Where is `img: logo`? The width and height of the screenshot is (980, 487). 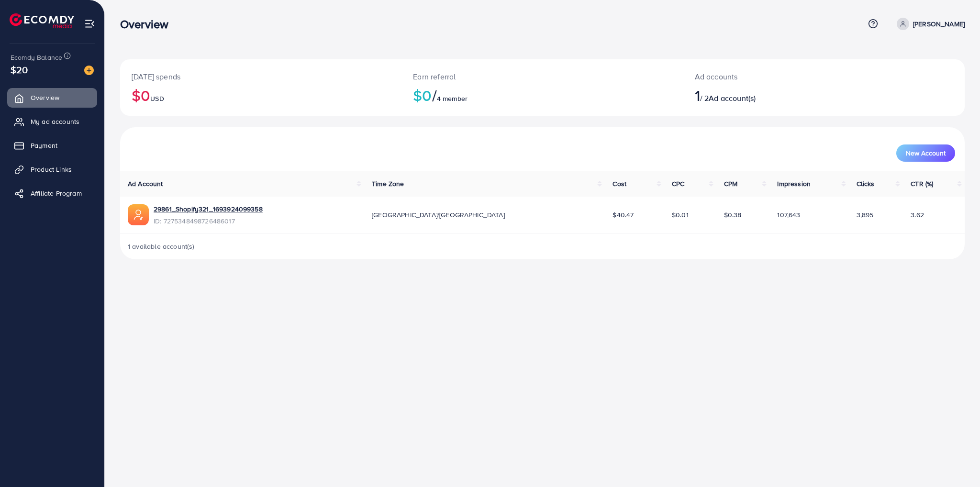 img: logo is located at coordinates (41, 20).